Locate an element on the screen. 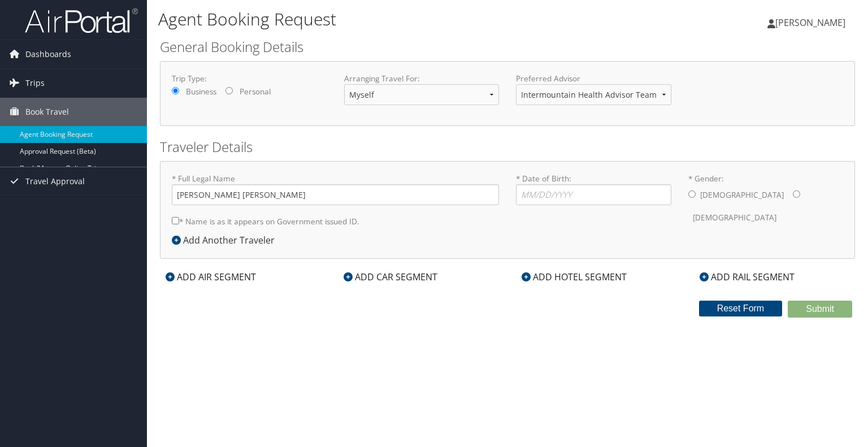 The image size is (868, 447). div: Add Another Traveler is located at coordinates (226, 240).